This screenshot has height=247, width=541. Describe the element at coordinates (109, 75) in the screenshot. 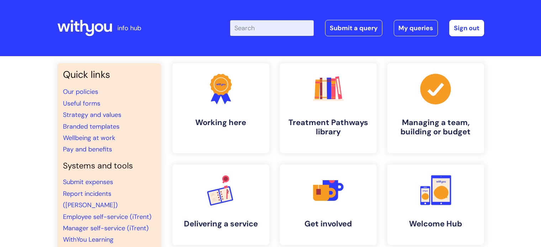

I see `h3: Quick links` at that location.